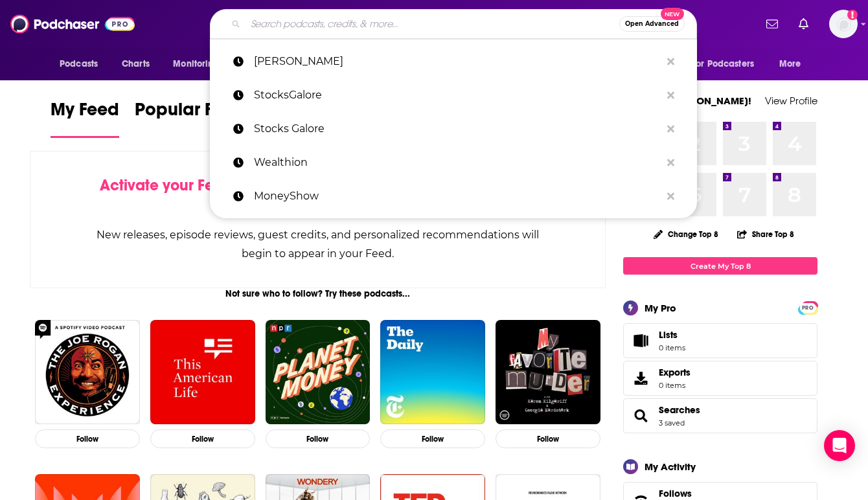 The width and height of the screenshot is (868, 500). I want to click on span: New, so click(672, 13).